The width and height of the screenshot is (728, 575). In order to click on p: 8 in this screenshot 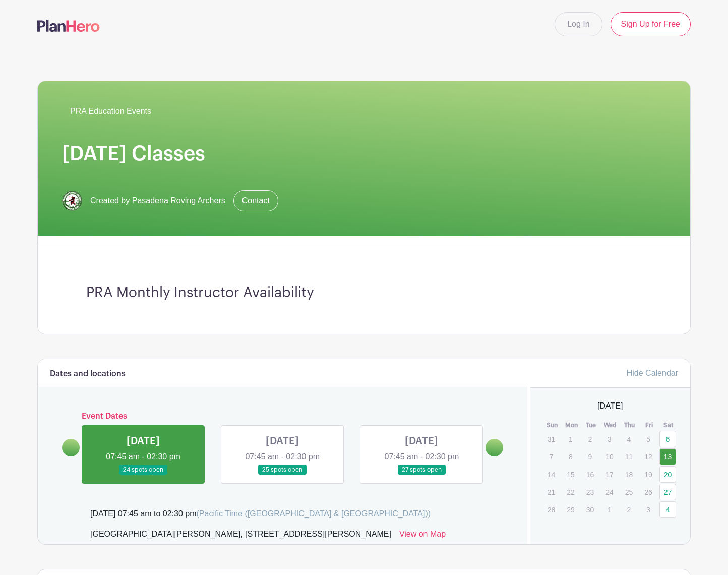, I will do `click(570, 456)`.